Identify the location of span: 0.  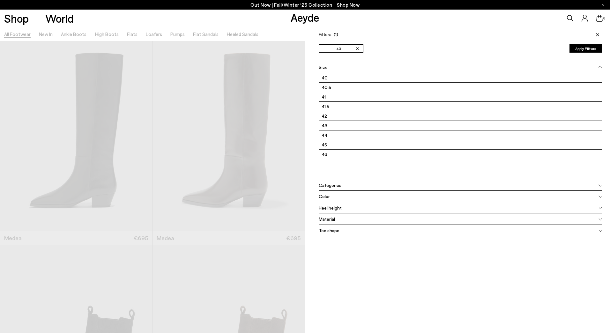
(604, 18).